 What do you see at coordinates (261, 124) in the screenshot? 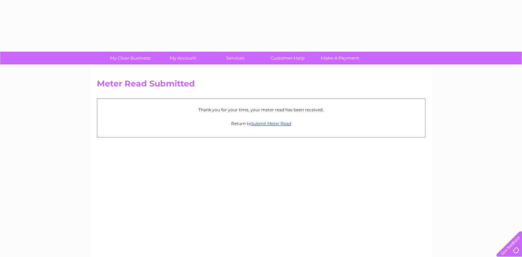
I see `p: Return to` at bounding box center [261, 124].